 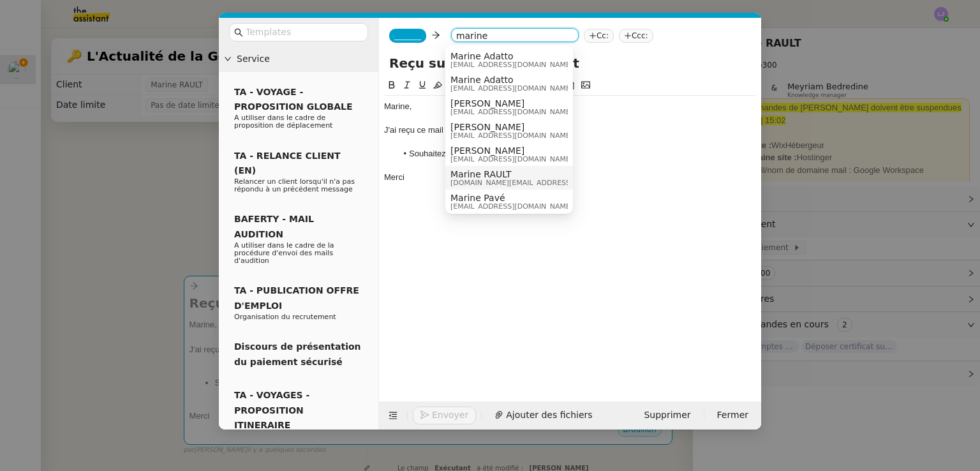 What do you see at coordinates (570, 130) in the screenshot?
I see `div: J'ai reçu ce mail également ce jour.` at bounding box center [570, 130].